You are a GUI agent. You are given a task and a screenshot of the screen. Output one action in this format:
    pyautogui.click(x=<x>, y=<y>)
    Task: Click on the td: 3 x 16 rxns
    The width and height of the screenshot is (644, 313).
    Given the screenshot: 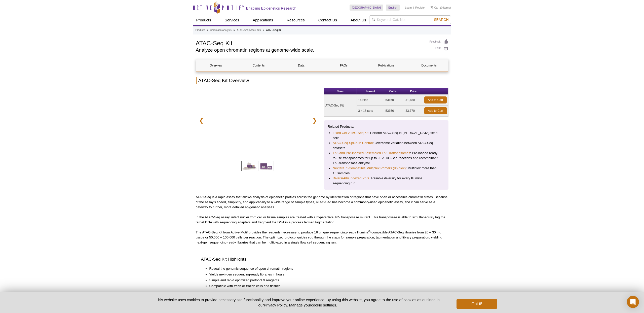 What is the action you would take?
    pyautogui.click(x=371, y=111)
    